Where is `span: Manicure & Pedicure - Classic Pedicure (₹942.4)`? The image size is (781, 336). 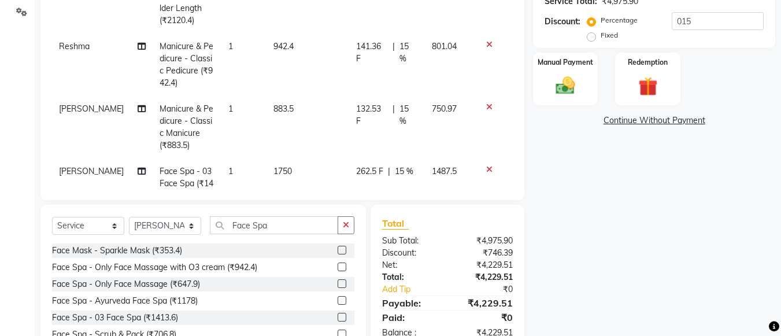
span: Manicure & Pedicure - Classic Pedicure (₹942.4) is located at coordinates (186, 64).